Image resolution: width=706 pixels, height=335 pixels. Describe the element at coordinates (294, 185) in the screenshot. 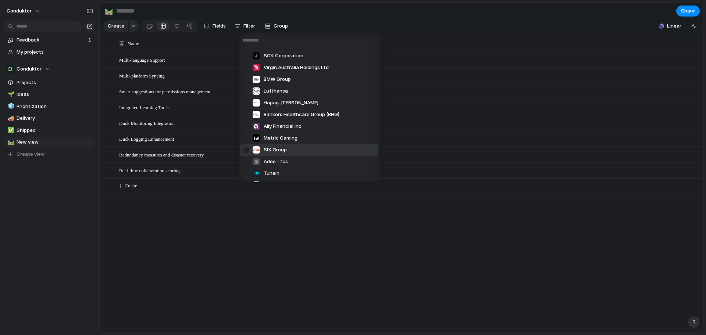

I see `span: Les Mousquetaires (Stime)` at that location.